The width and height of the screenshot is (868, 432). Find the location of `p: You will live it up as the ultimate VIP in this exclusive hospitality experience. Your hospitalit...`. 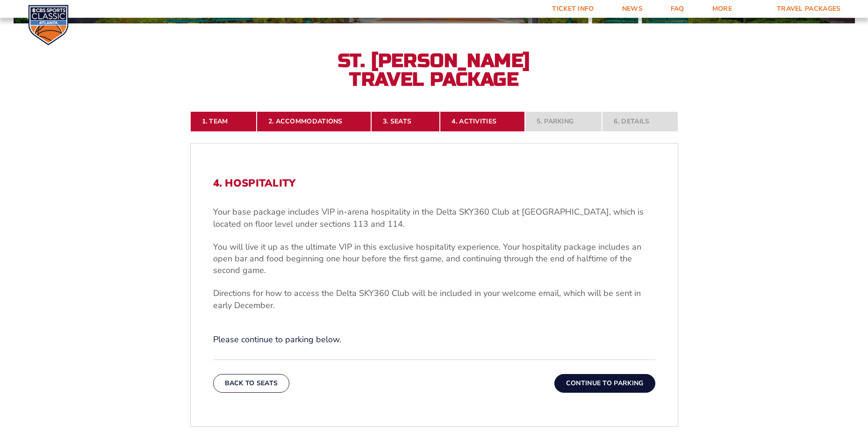

p: You will live it up as the ultimate VIP in this exclusive hospitality experience. Your hospitalit... is located at coordinates (434, 259).